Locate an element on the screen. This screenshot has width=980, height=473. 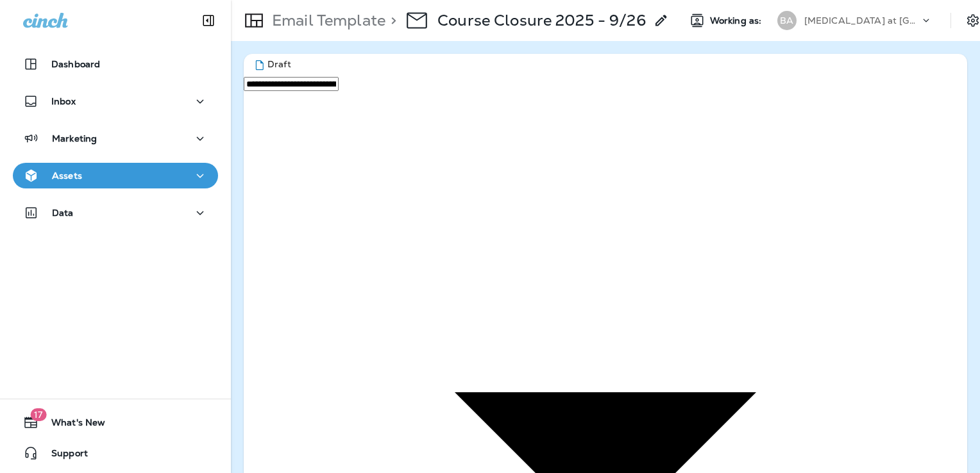
span: Working as: is located at coordinates (737, 21).